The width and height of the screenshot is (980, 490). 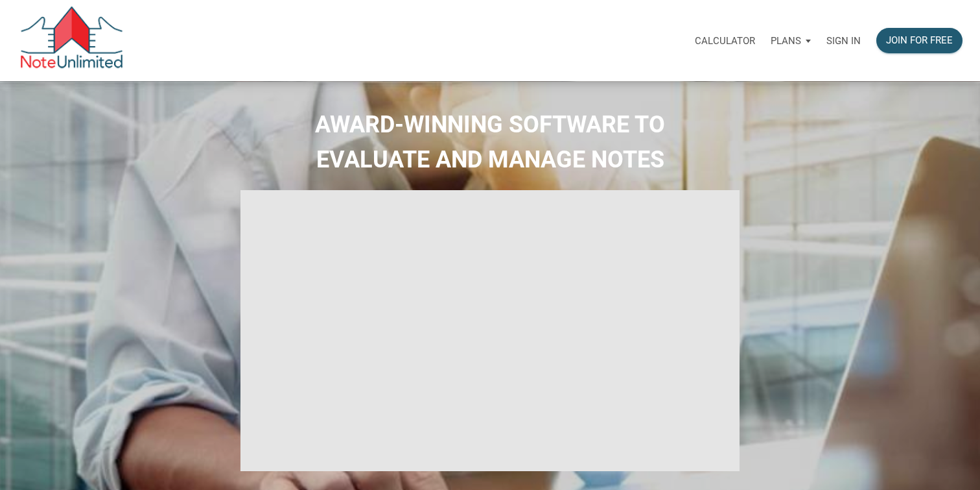 What do you see at coordinates (790, 41) in the screenshot?
I see `button: Plans` at bounding box center [790, 41].